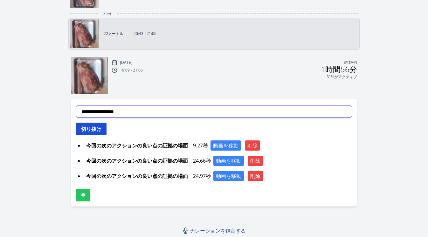  I want to click on font: 35分, so click(108, 13).